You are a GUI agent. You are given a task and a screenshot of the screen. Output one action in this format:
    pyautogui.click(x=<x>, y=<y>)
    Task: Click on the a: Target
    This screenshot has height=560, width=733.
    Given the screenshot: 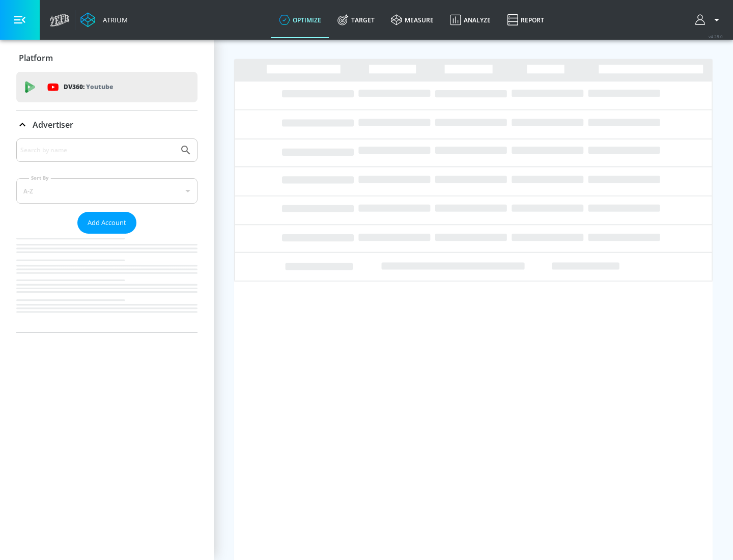 What is the action you would take?
    pyautogui.click(x=356, y=20)
    